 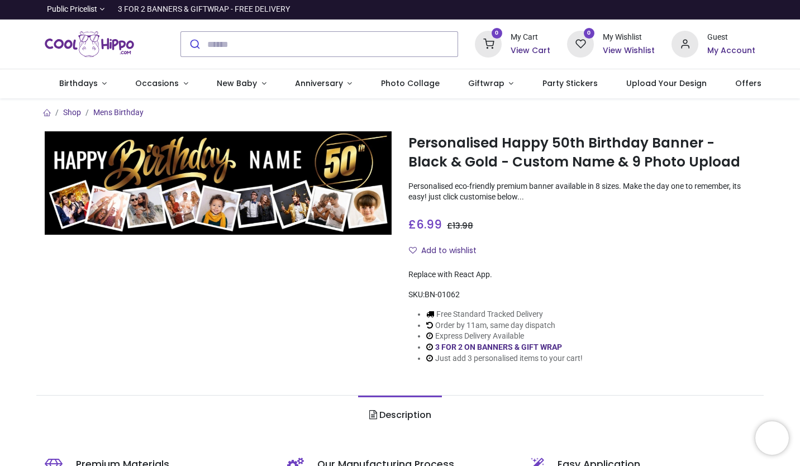 What do you see at coordinates (582, 295) in the screenshot?
I see `div: SKU:` at bounding box center [582, 295].